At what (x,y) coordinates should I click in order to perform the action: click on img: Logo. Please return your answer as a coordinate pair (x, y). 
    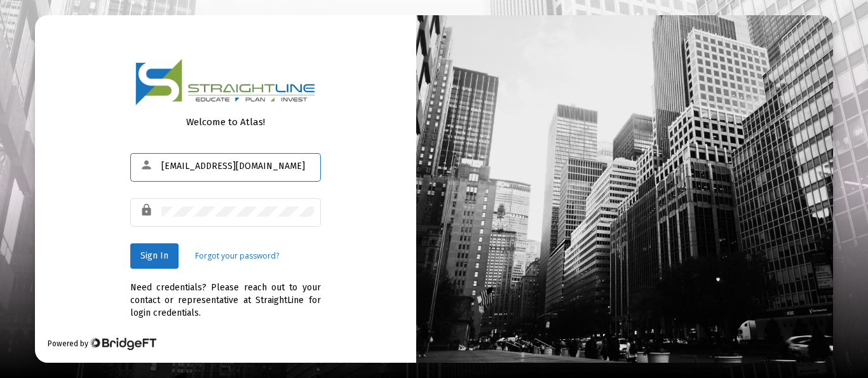
    Looking at the image, I should click on (226, 82).